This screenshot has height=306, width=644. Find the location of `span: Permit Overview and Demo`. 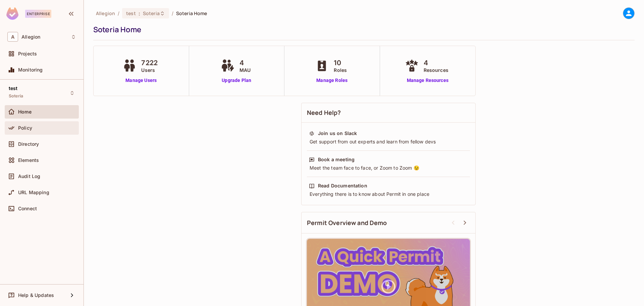

span: Permit Overview and Demo is located at coordinates (347, 223).